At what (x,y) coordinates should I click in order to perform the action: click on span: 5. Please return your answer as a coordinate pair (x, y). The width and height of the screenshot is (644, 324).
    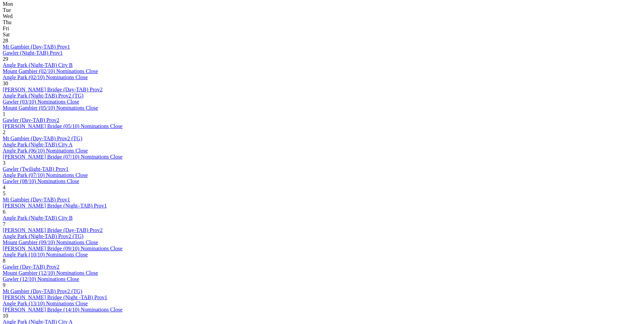
    Looking at the image, I should click on (4, 193).